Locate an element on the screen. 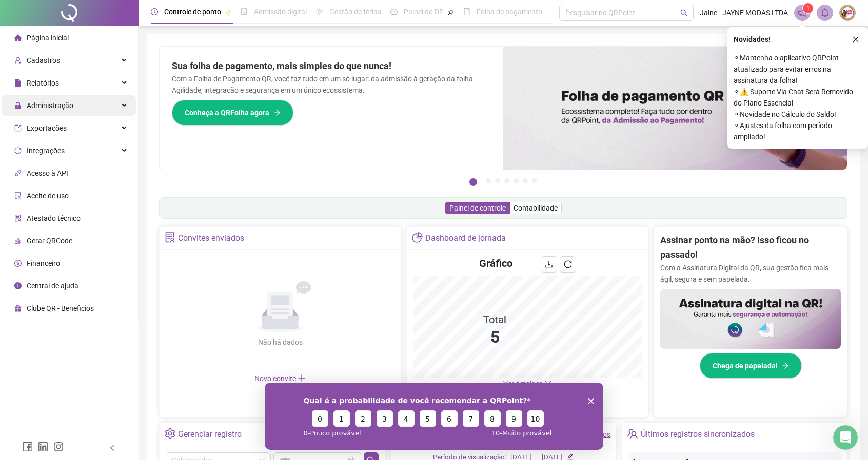  span: clock-circle is located at coordinates (155, 12).